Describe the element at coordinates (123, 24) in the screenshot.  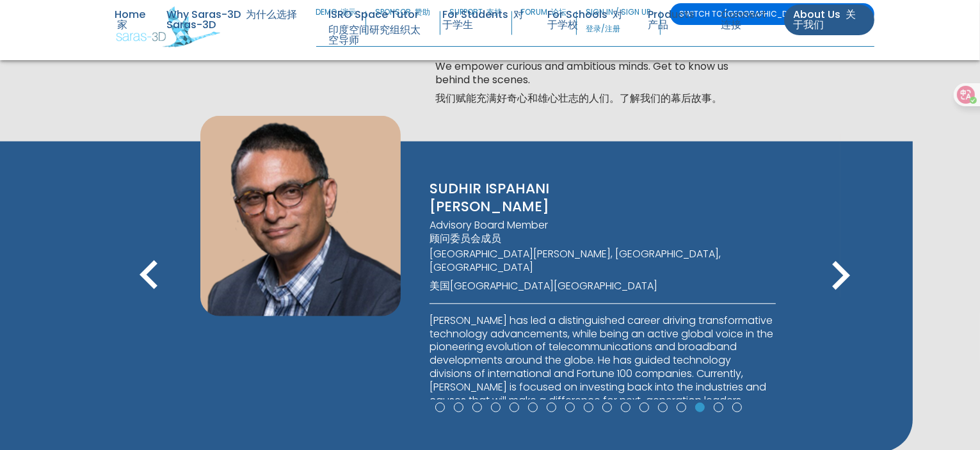
I see `font: 家` at that location.